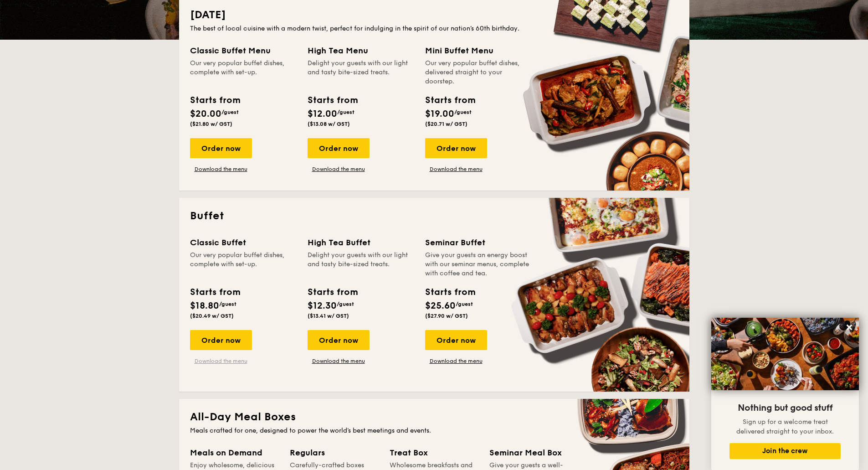  What do you see at coordinates (447, 124) in the screenshot?
I see `span: ($20.71 w/ GST)` at bounding box center [447, 124].